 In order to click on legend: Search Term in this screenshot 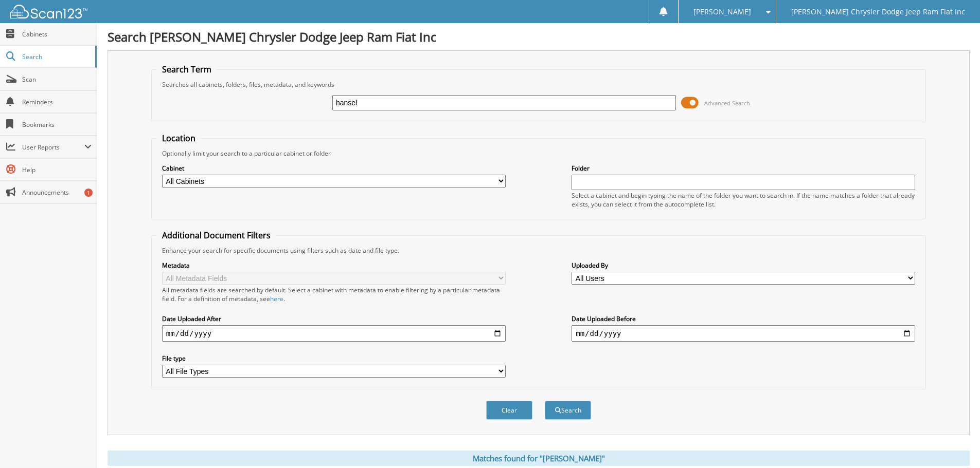, I will do `click(187, 69)`.